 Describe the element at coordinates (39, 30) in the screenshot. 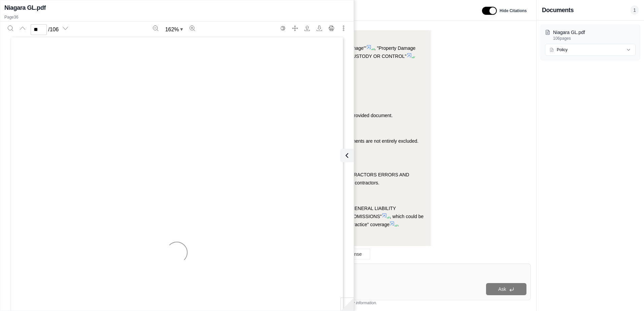

I see `input: Enter a page number` at that location.